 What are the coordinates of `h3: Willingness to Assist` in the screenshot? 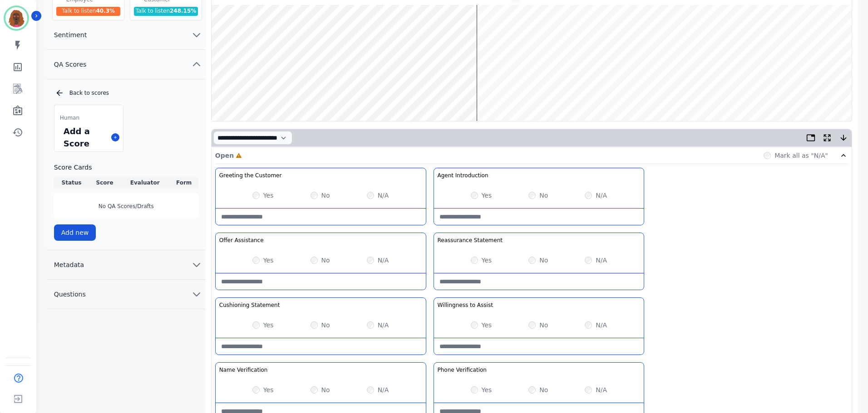 It's located at (465, 306).